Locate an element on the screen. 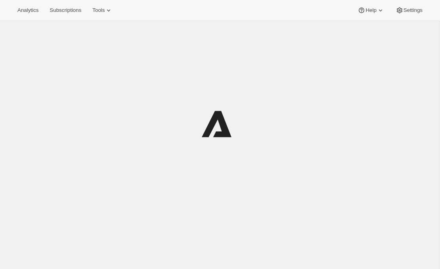 The image size is (440, 269). span: Tools is located at coordinates (98, 10).